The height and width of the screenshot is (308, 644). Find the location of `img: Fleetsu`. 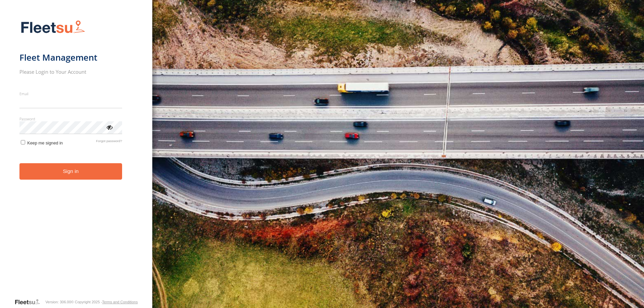

img: Fleetsu is located at coordinates (53, 27).